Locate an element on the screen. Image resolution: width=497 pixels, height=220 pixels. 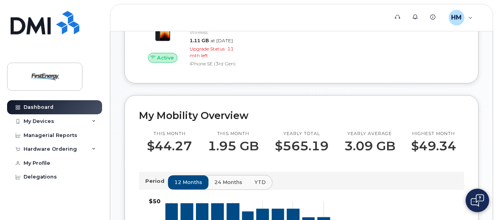
p: 1.95 GB is located at coordinates (233, 146).